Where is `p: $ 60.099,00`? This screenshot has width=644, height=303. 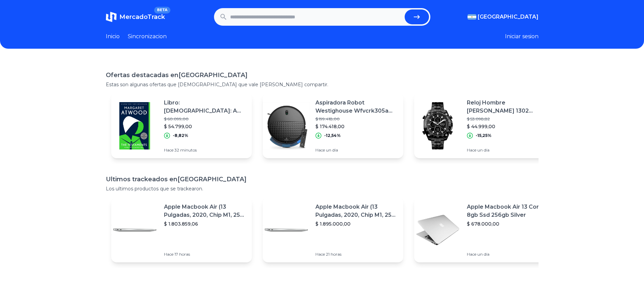
p: $ 60.099,00 is located at coordinates (205, 119).